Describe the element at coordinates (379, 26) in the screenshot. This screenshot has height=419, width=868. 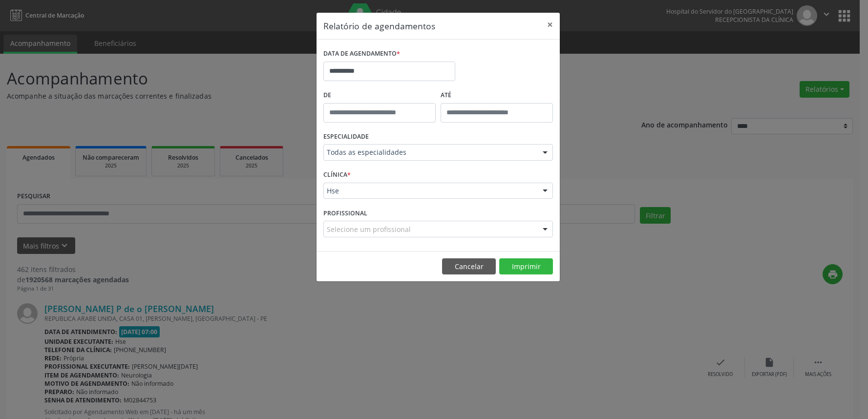
I see `h5: Relatório de agendamentos` at that location.